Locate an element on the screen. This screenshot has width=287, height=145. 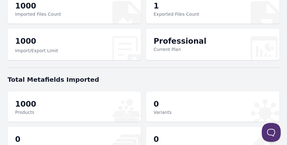
h1: Total Metafields Imported is located at coordinates (144, 80).